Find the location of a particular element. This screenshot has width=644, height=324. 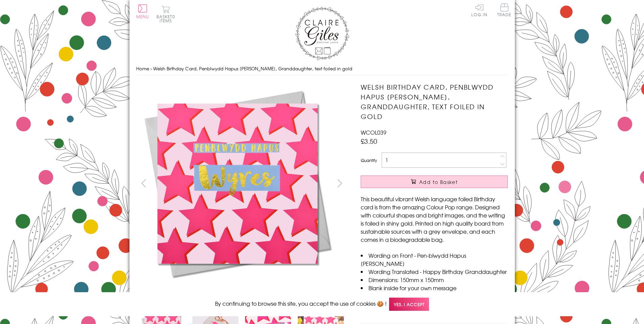

a: Trade is located at coordinates (504, 11).